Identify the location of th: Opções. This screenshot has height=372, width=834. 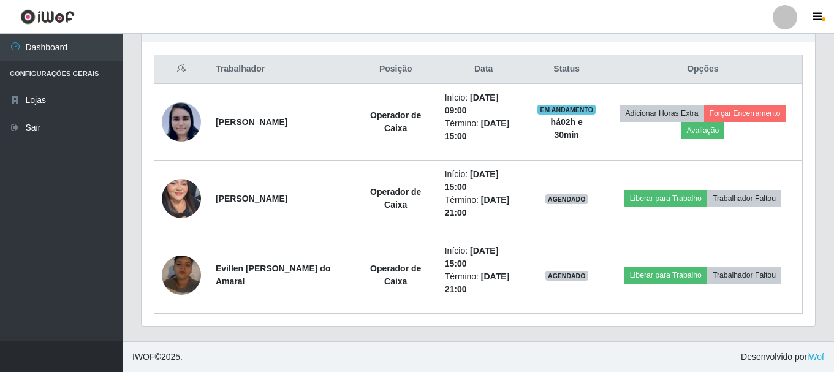
(703, 69).